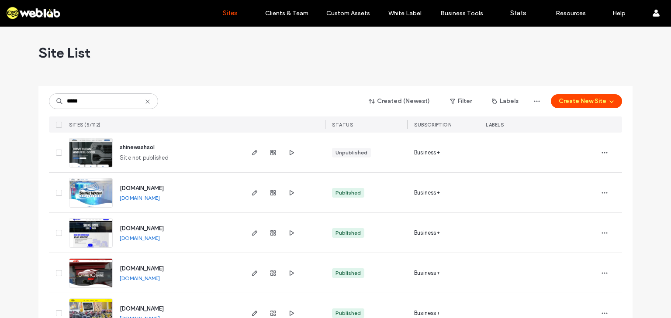 The image size is (671, 318). What do you see at coordinates (461, 101) in the screenshot?
I see `button: Filter` at bounding box center [461, 101].